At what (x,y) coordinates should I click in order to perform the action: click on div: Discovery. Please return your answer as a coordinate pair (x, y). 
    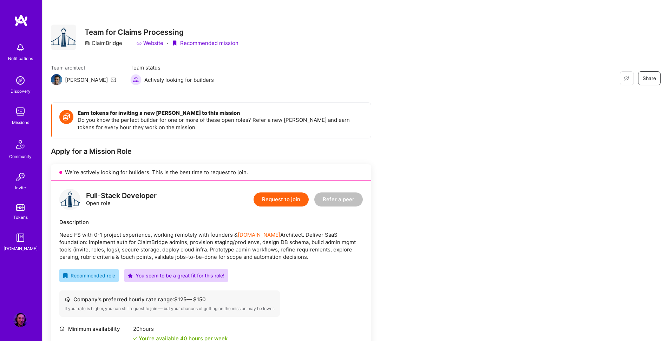
    Looking at the image, I should click on (20, 91).